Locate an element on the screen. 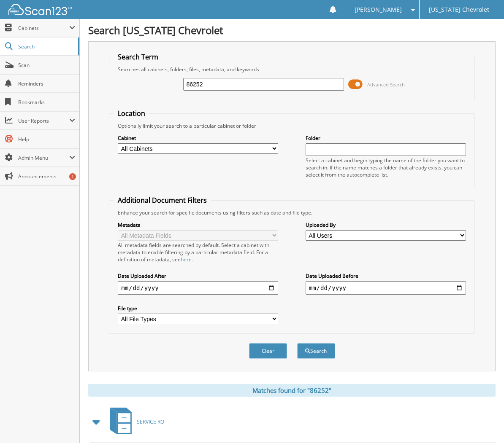 The height and width of the screenshot is (443, 504). input: start is located at coordinates (198, 288).